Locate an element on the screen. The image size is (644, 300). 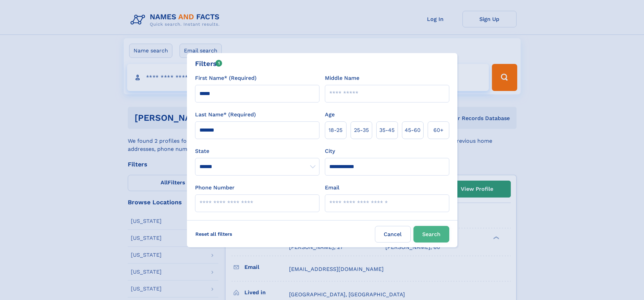
label: Age is located at coordinates (330, 115).